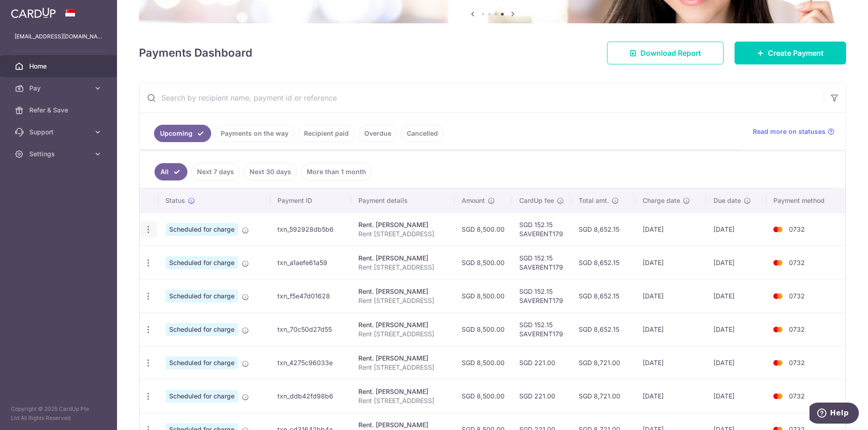  What do you see at coordinates (795, 53) in the screenshot?
I see `span: Create Payment` at bounding box center [795, 53].